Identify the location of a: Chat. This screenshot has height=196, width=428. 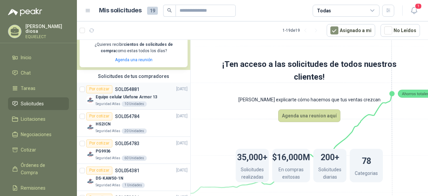
(38, 73).